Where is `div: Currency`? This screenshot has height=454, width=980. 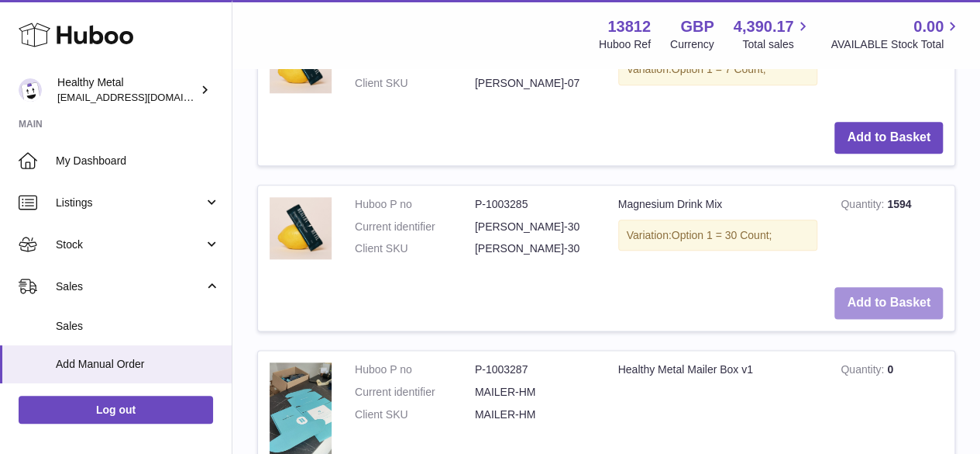
div: Currency is located at coordinates (692, 44).